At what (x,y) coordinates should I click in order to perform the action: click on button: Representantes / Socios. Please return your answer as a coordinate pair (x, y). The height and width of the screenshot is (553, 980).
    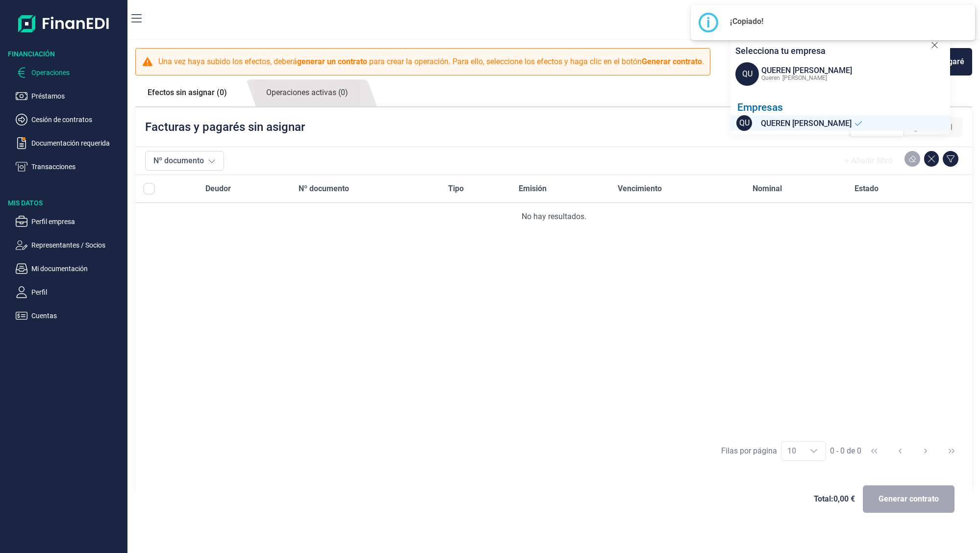
    Looking at the image, I should click on (69, 245).